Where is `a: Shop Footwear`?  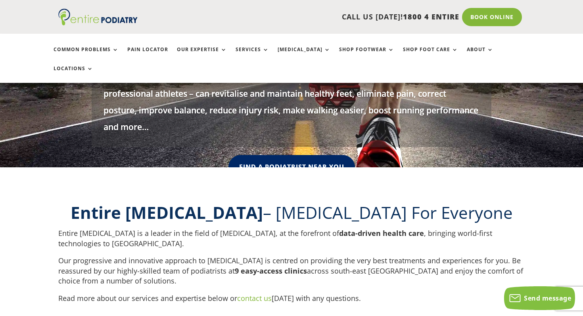
a: Shop Footwear is located at coordinates (367, 55).